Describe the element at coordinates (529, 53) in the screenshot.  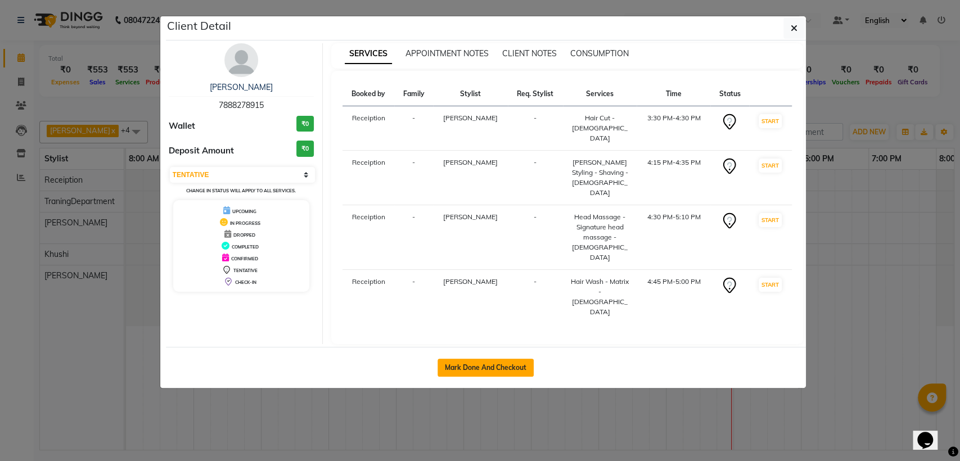
I see `span: CLIENT NOTES` at that location.